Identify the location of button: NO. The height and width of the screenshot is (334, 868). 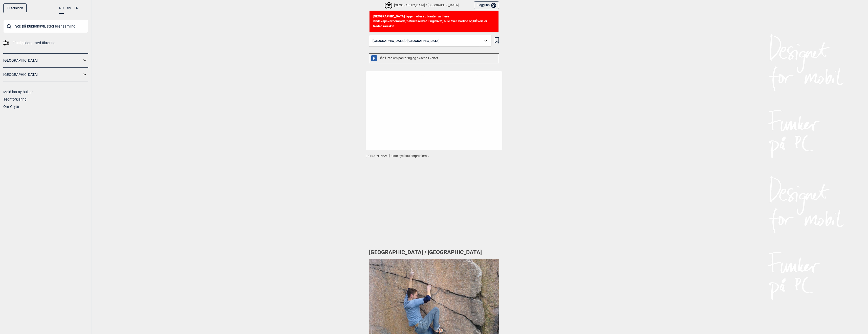
(62, 8).